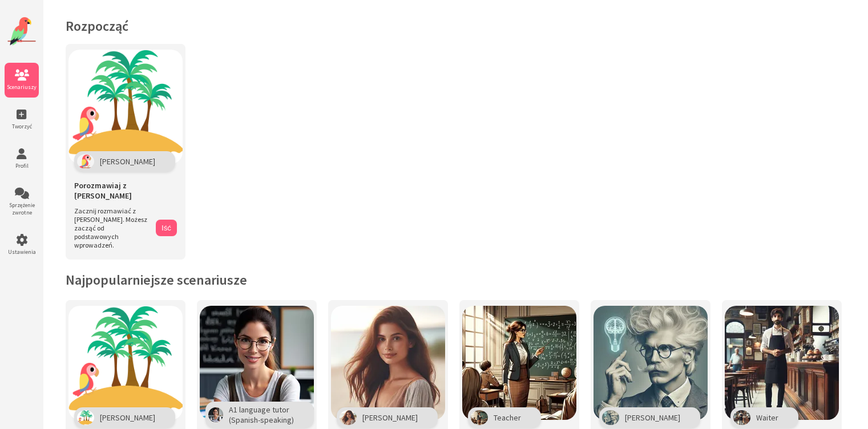  Describe the element at coordinates (125, 106) in the screenshot. I see `img: Porozmawiaj z Polly` at that location.